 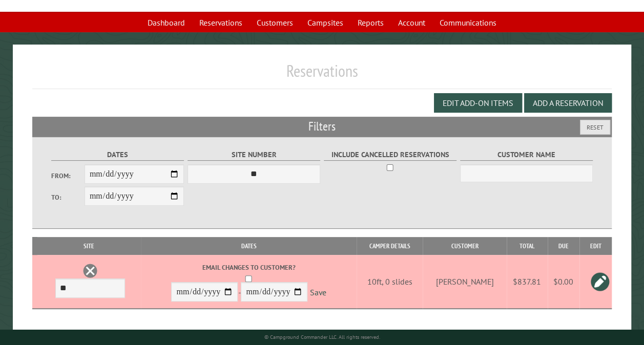 I want to click on small: © Campground Commander LLC. All rights reserved., so click(x=322, y=337).